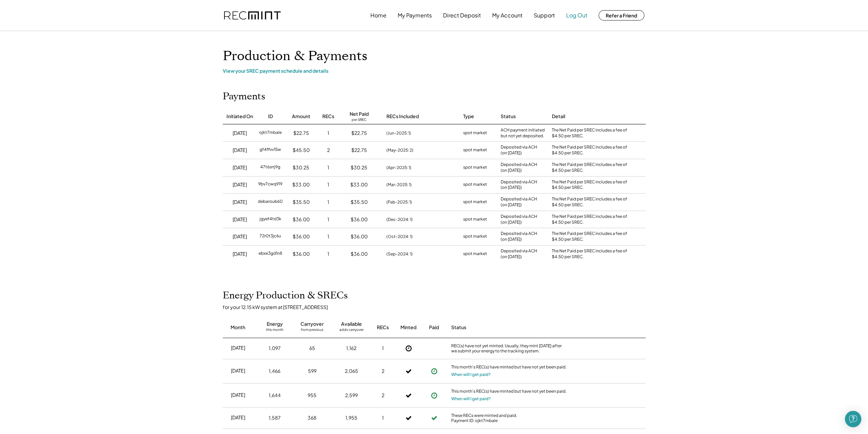  Describe the element at coordinates (301, 116) in the screenshot. I see `div: Amount` at that location.